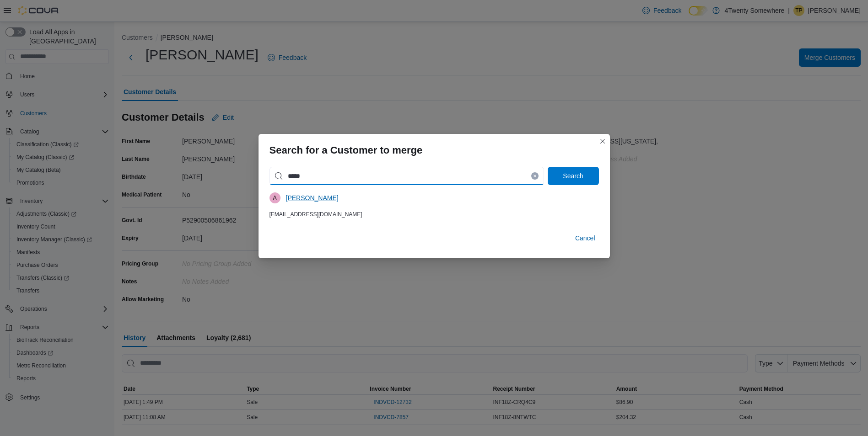 Image resolution: width=868 pixels, height=436 pixels. I want to click on span: A, so click(274, 198).